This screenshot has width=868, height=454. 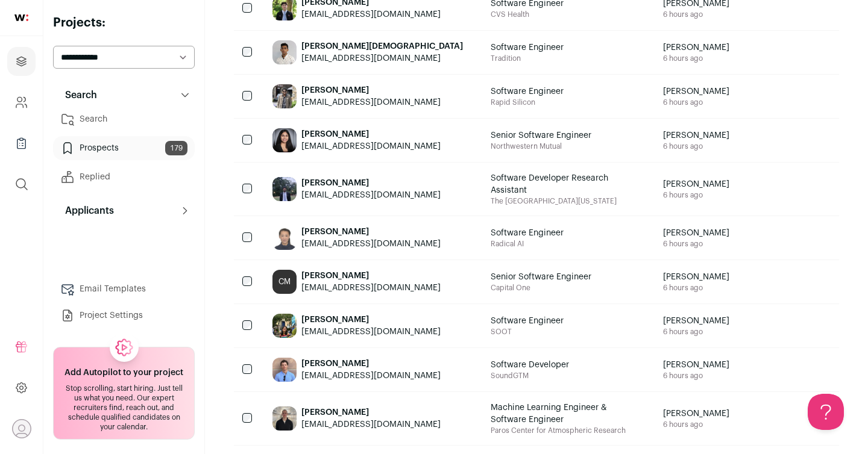 What do you see at coordinates (176, 148) in the screenshot?
I see `span: 179` at bounding box center [176, 148].